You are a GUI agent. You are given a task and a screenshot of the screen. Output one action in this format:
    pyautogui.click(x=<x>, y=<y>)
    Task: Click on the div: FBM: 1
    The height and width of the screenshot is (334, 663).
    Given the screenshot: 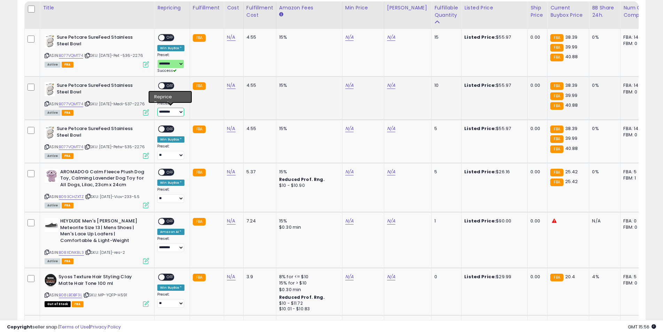 What is the action you would take?
    pyautogui.click(x=635, y=178)
    